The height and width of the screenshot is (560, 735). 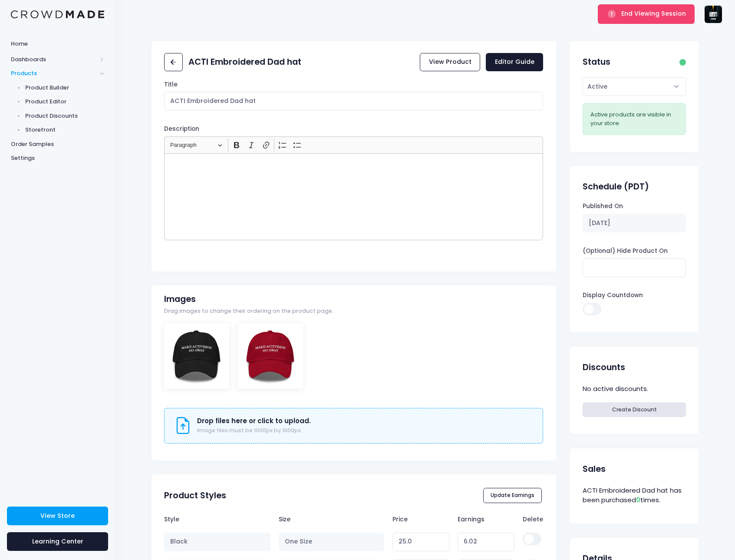 I want to click on span: Home, so click(x=57, y=44).